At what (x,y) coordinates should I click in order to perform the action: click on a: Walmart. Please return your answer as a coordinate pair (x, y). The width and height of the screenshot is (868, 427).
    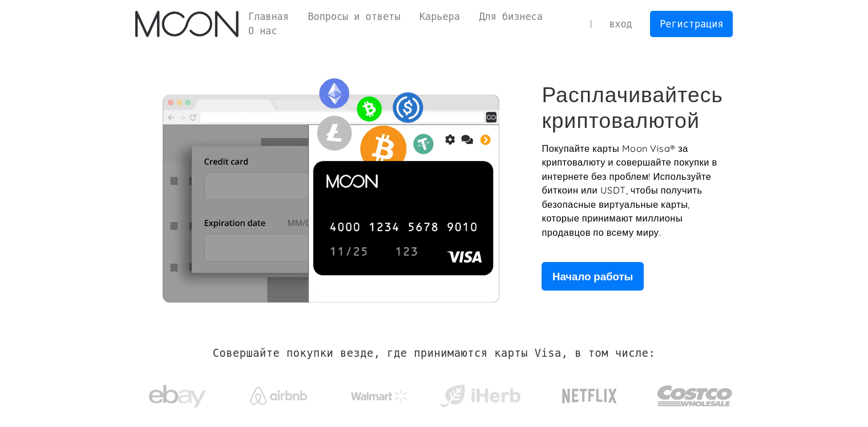
    Looking at the image, I should click on (379, 393).